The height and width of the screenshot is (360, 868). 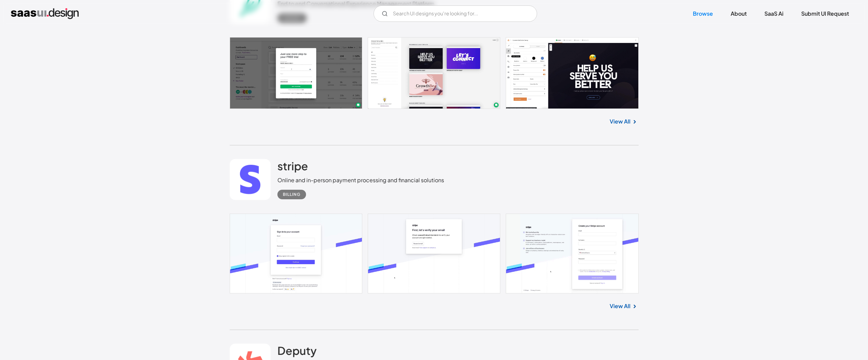 What do you see at coordinates (739, 14) in the screenshot?
I see `a: About` at bounding box center [739, 14].